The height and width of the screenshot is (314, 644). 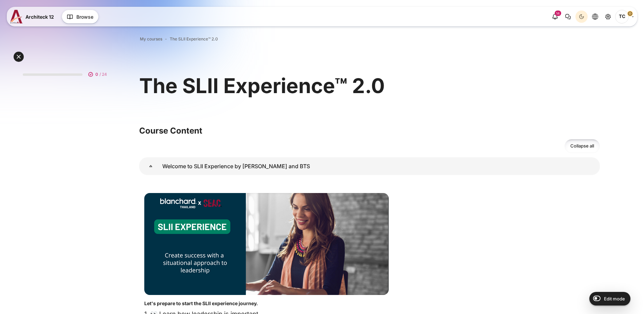 What do you see at coordinates (581, 17) in the screenshot?
I see `button: Light Mode Dark Mode` at bounding box center [581, 17].